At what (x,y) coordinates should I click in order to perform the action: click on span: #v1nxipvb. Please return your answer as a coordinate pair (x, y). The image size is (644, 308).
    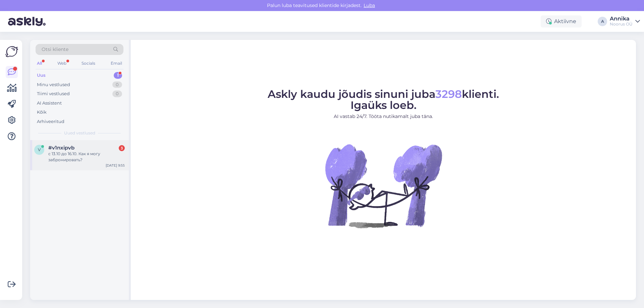
    Looking at the image, I should click on (62, 148).